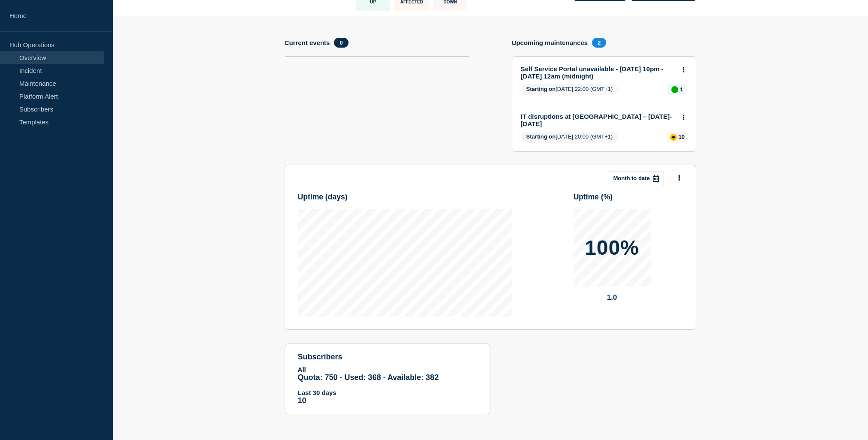 This screenshot has height=440, width=868. I want to click on p: 100%, so click(611, 248).